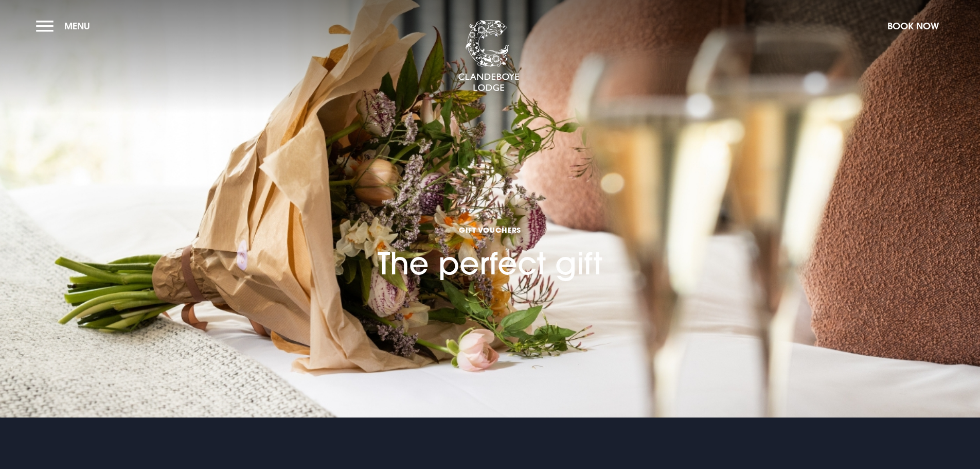 The height and width of the screenshot is (469, 980). I want to click on img: Clandeboye Lodge, so click(489, 56).